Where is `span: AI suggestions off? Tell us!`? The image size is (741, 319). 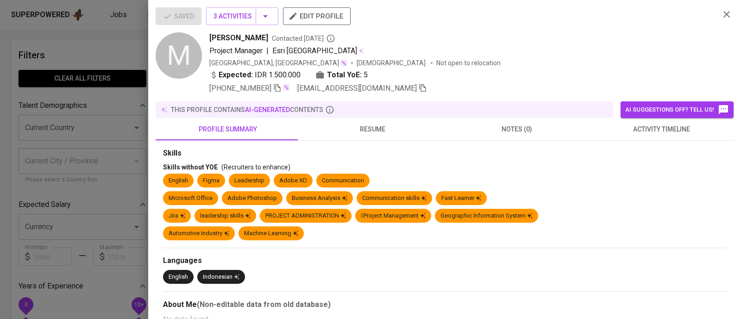
span: AI suggestions off? Tell us! is located at coordinates (677, 110).